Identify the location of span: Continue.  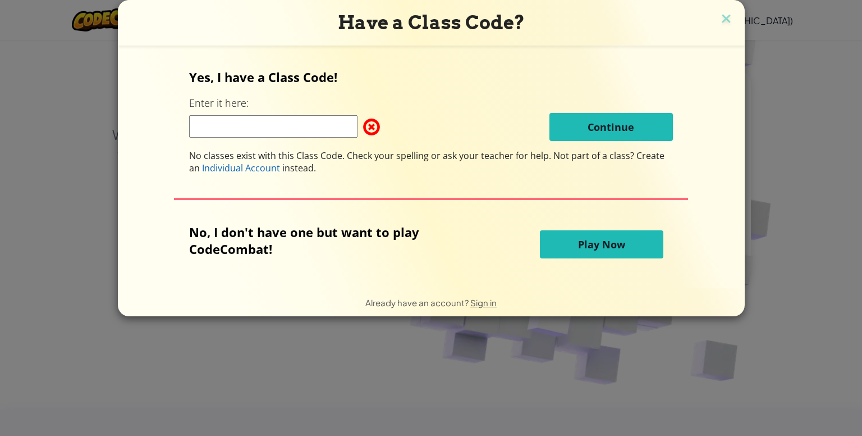
(611, 127).